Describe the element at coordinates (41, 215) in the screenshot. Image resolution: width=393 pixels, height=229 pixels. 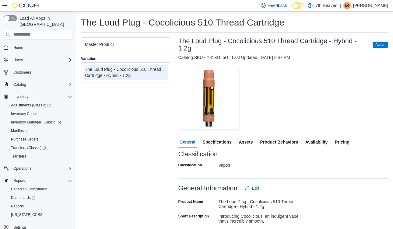
I see `span: Washington CCRS` at that location.